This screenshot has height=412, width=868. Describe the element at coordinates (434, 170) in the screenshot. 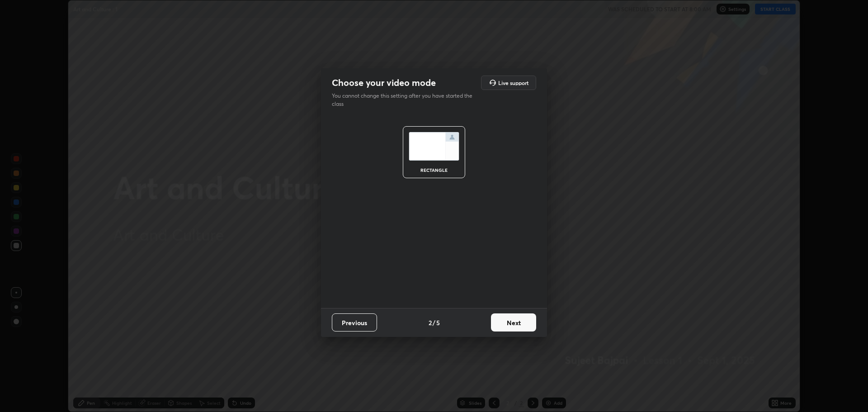

I see `div: rectangle` at that location.